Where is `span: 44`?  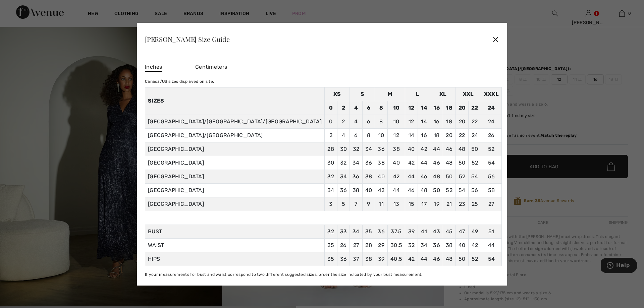 span: 44 is located at coordinates (491, 245).